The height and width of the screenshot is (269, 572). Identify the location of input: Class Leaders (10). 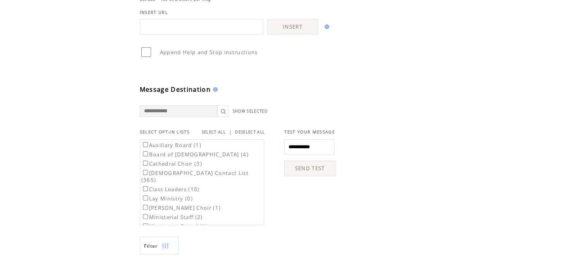
(145, 189).